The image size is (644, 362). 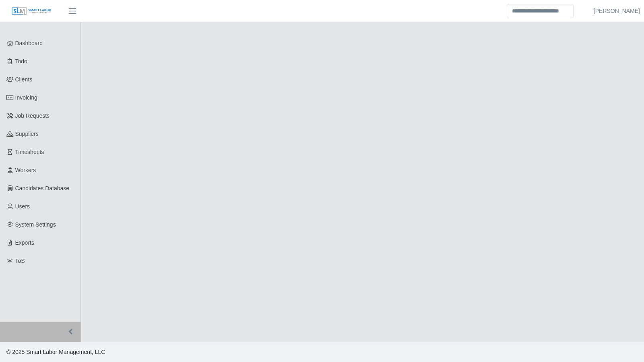 What do you see at coordinates (541, 11) in the screenshot?
I see `input: Search` at bounding box center [541, 11].